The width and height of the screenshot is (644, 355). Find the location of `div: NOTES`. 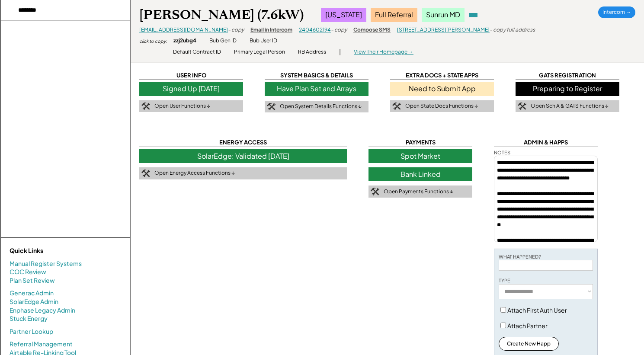

div: NOTES is located at coordinates (502, 152).